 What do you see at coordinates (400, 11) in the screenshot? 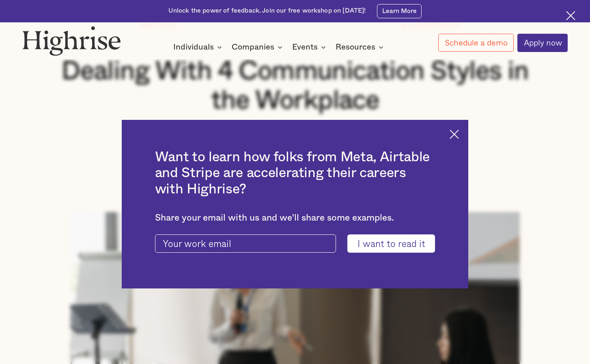
I see `a: Learn More` at bounding box center [400, 11].